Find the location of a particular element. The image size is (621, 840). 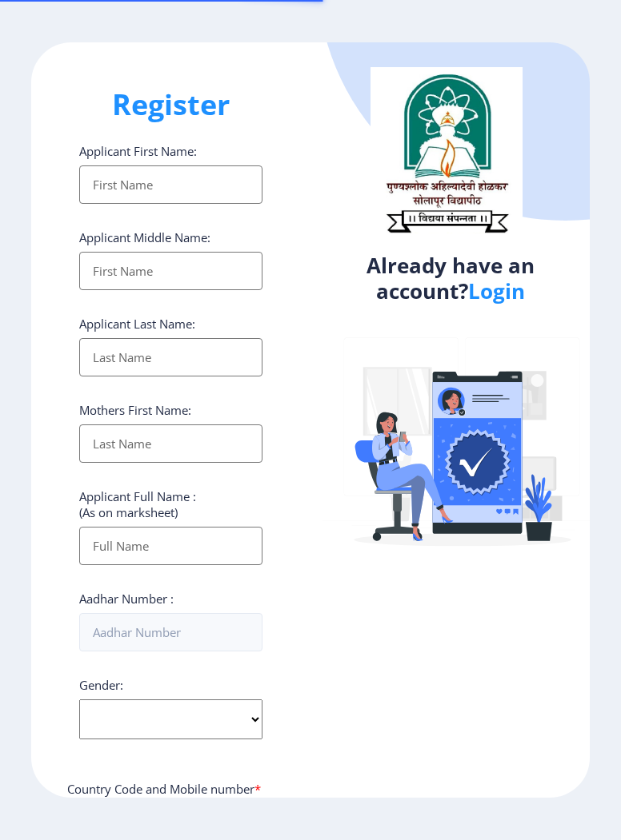

label: Aadhar Number : is located at coordinates (126, 599).